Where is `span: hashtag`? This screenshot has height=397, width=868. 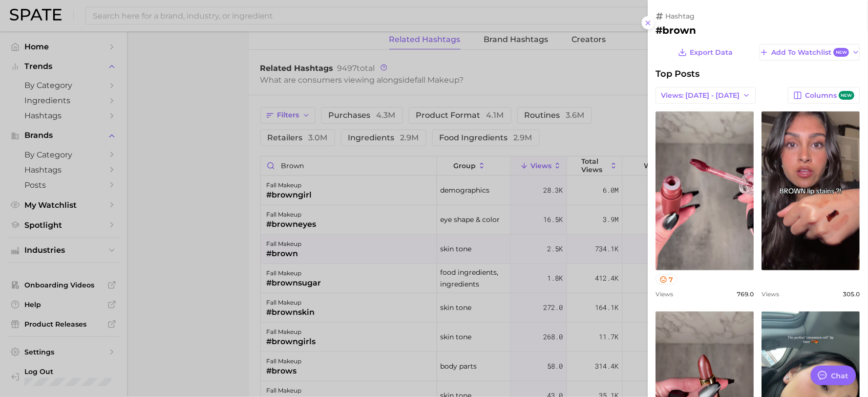
span: hashtag is located at coordinates (680, 16).